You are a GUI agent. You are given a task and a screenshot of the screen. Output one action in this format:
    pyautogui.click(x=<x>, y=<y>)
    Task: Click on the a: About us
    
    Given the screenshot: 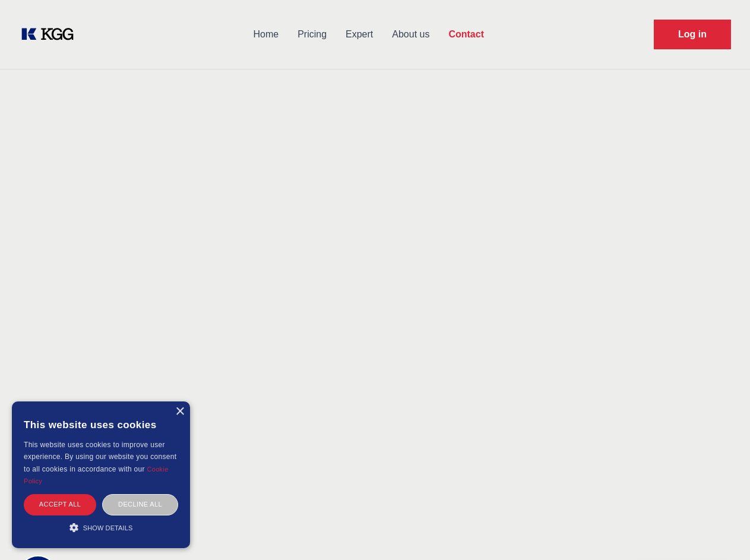 What is the action you would take?
    pyautogui.click(x=410, y=34)
    